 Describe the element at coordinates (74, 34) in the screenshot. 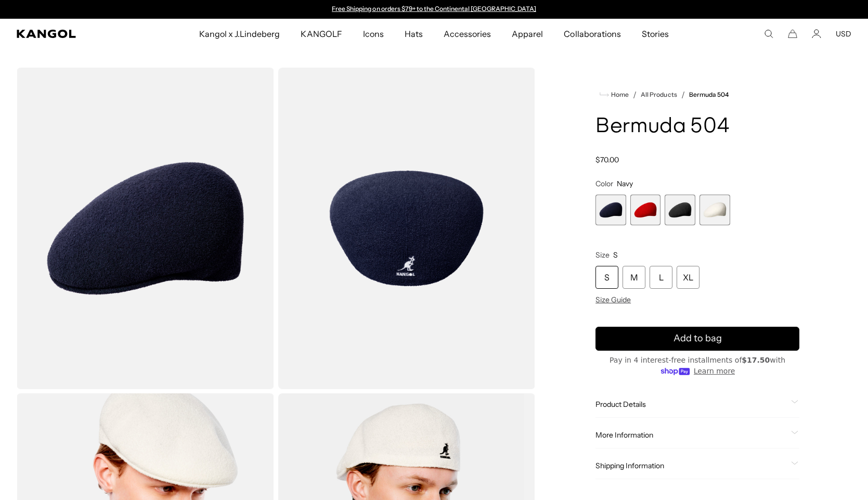

I see `a: Kangol` at that location.